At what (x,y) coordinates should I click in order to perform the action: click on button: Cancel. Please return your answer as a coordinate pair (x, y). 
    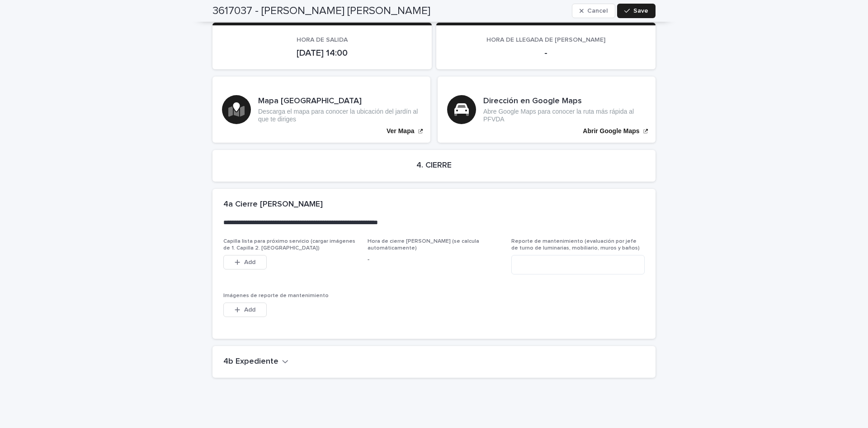
    Looking at the image, I should click on (594, 11).